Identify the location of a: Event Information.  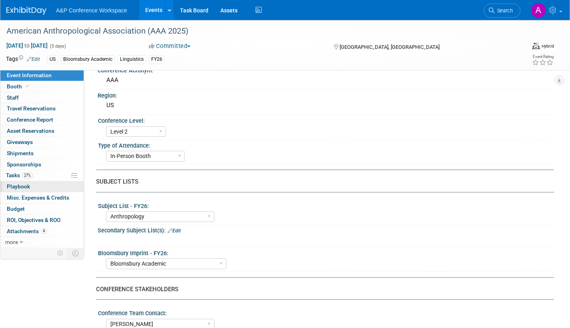
(42, 75).